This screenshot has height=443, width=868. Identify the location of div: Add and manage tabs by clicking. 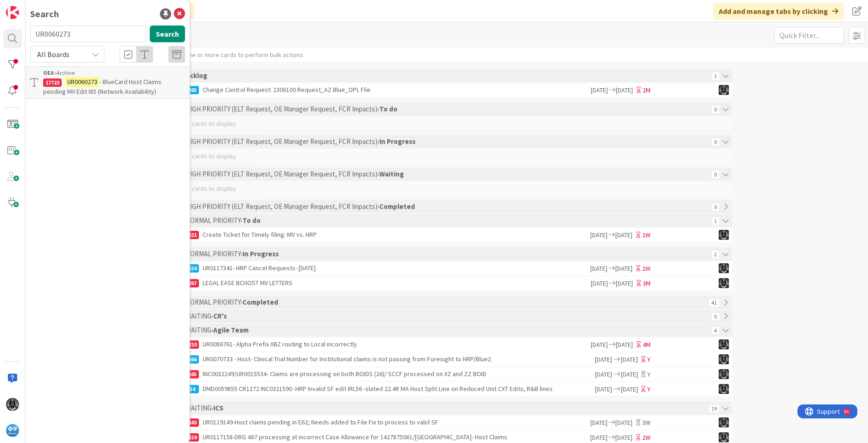
(778, 11).